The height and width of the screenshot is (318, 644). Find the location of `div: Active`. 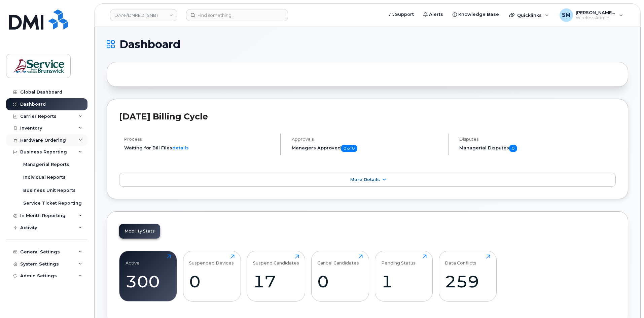

div: Active is located at coordinates (133, 260).